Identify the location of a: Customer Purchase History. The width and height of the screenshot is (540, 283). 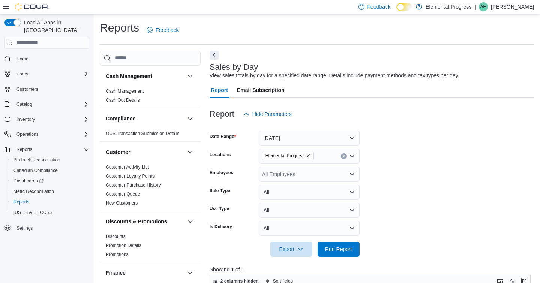
(133, 185).